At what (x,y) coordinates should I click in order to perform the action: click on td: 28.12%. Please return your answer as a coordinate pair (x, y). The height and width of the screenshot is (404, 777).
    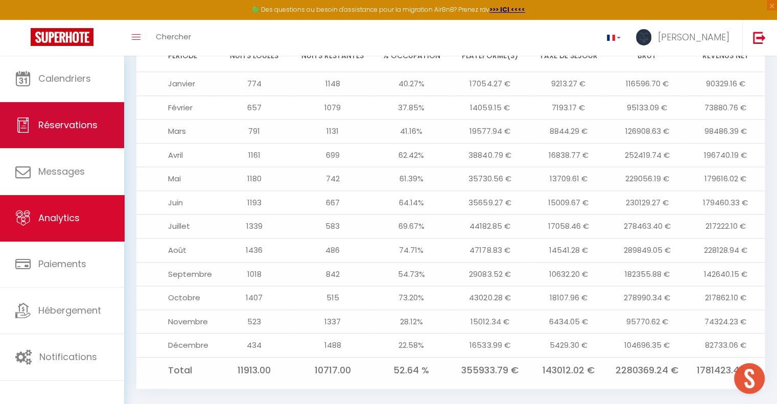
    Looking at the image, I should click on (411, 321).